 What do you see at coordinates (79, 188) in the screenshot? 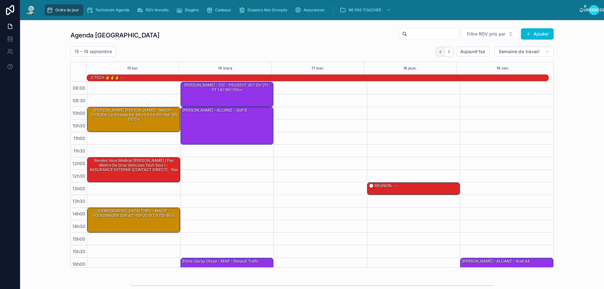
I see `font: 13h00` at bounding box center [79, 188].